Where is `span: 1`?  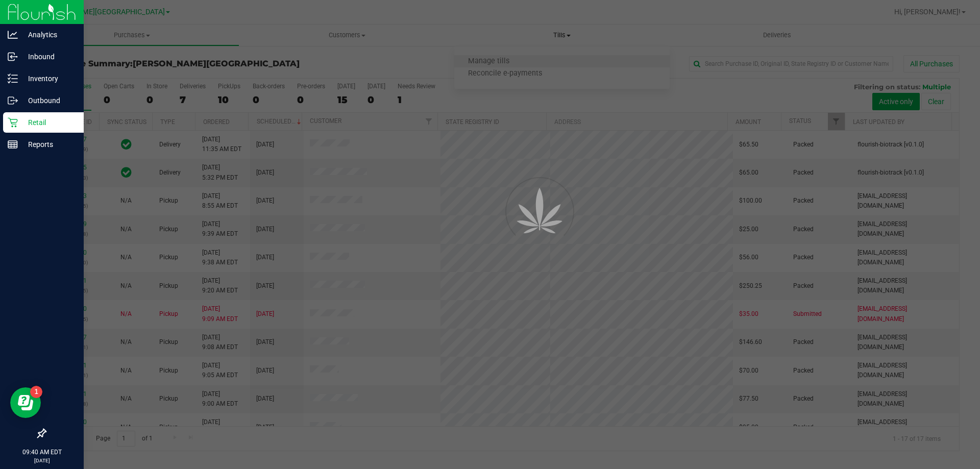 span: 1 is located at coordinates (6, 6).